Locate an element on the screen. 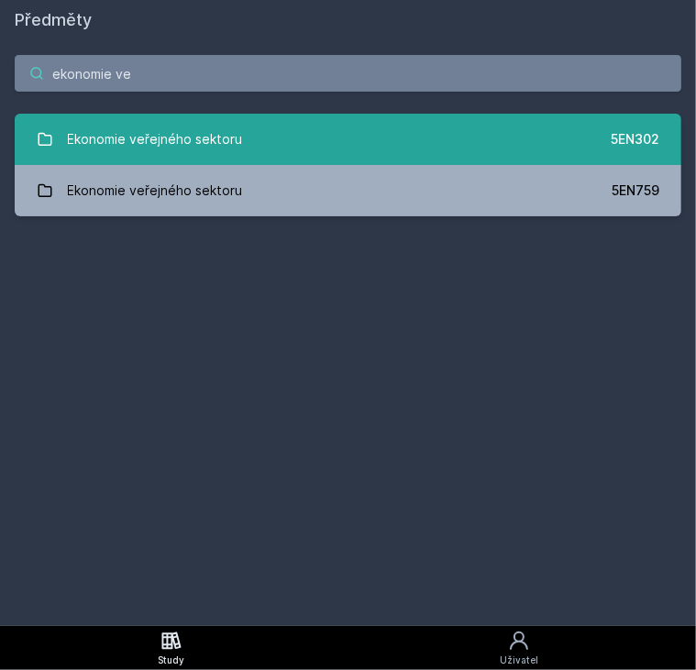 Image resolution: width=696 pixels, height=670 pixels. div: Uživatel is located at coordinates (519, 660).